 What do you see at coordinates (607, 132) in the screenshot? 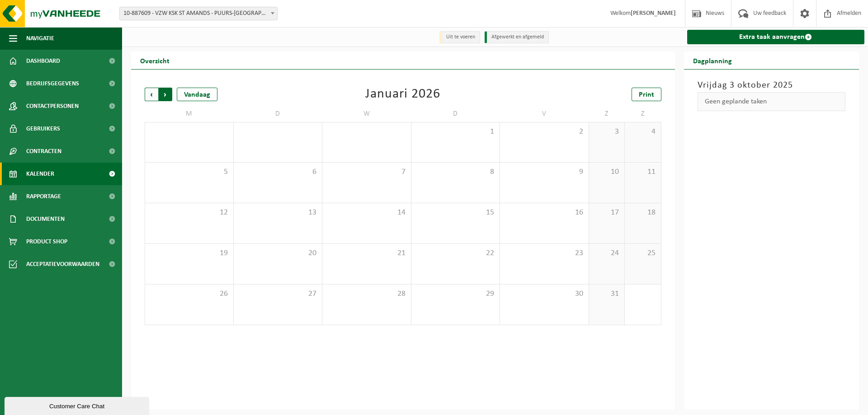
I see `span: 3` at bounding box center [607, 132].